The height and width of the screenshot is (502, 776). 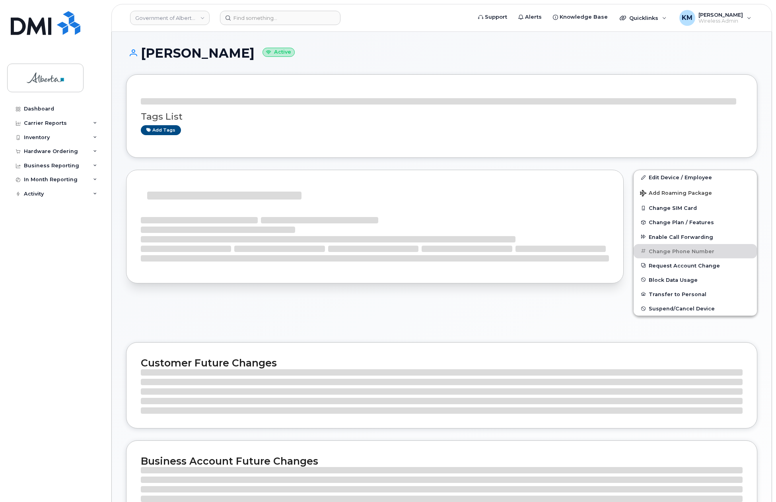 What do you see at coordinates (441, 363) in the screenshot?
I see `h2: Customer Future Changes` at bounding box center [441, 363].